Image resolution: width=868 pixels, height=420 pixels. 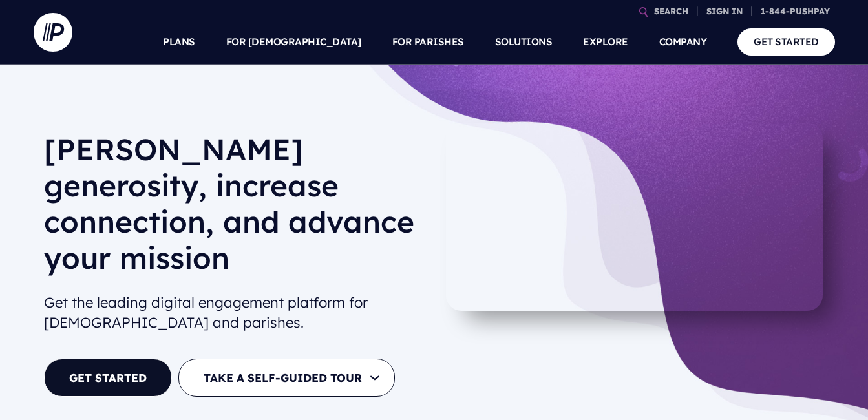 I want to click on a: SOLUTIONS, so click(x=523, y=42).